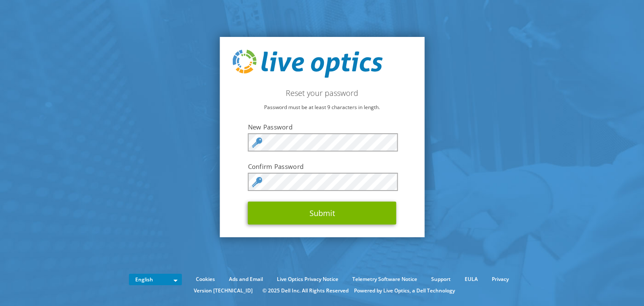 This screenshot has height=306, width=644. What do you see at coordinates (246, 279) in the screenshot?
I see `a: Ads and Email` at bounding box center [246, 279].